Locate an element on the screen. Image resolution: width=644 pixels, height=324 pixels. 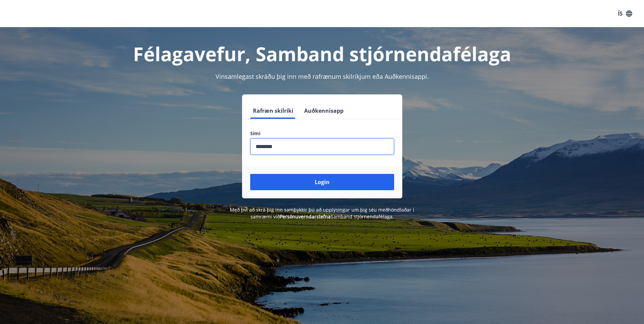
span: Með því að skrá þig inn samþykkir þú að upplýsingar um þig séu meðhöndlaðar í samræmi við Samband... is located at coordinates (322, 213).